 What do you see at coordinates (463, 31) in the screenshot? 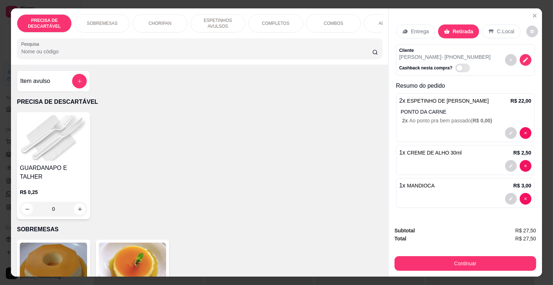
I see `p: Retirada` at bounding box center [463, 31].